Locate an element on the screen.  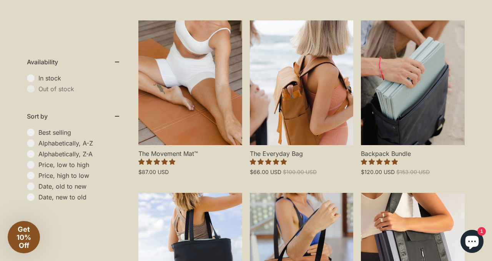
span: Alphabetically, Z-A is located at coordinates (79, 154).